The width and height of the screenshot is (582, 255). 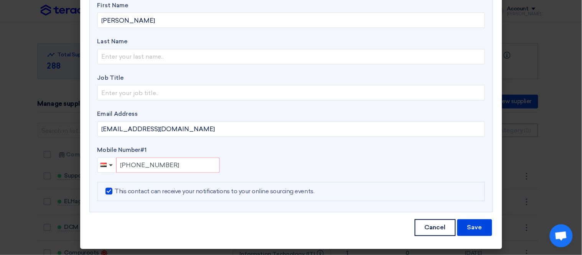 What do you see at coordinates (291, 150) in the screenshot?
I see `label: Mobile Number #1` at bounding box center [291, 150].